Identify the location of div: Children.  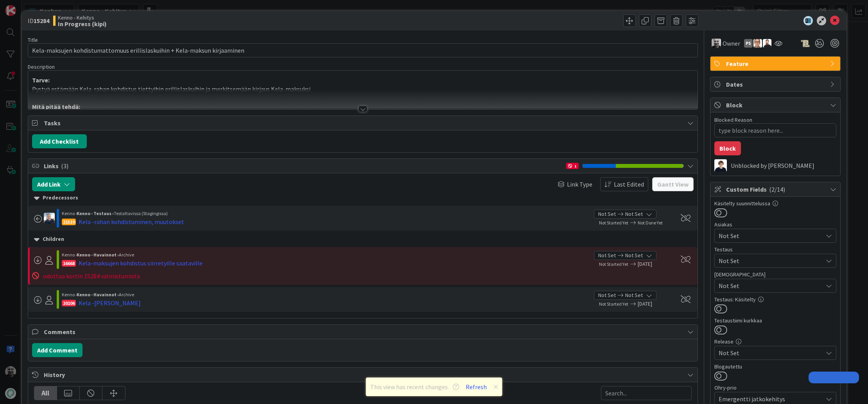
(363, 240).